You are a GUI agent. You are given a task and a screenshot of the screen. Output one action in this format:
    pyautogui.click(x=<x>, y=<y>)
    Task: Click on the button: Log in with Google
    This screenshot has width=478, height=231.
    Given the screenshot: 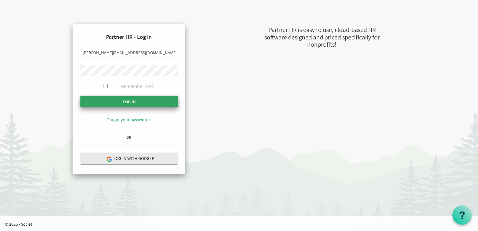 What is the action you would take?
    pyautogui.click(x=129, y=158)
    